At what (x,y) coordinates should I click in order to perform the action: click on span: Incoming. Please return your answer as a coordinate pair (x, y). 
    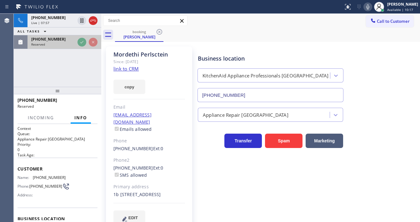
    Looking at the image, I should click on (41, 118).